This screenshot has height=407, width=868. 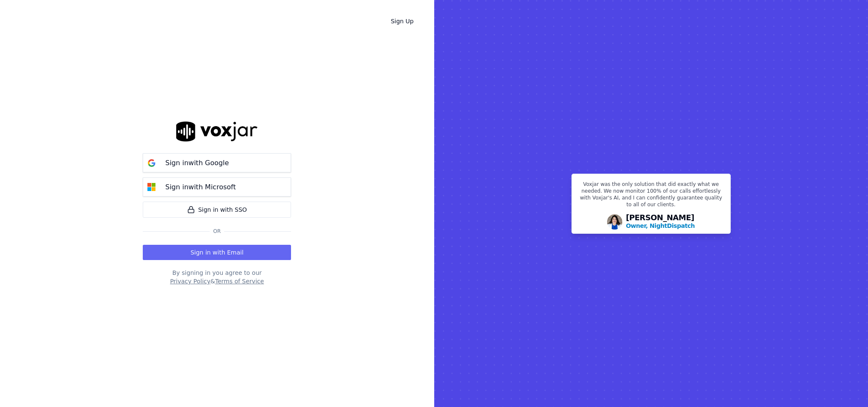 What do you see at coordinates (217, 209) in the screenshot?
I see `a: Sign in with SSO` at bounding box center [217, 209].